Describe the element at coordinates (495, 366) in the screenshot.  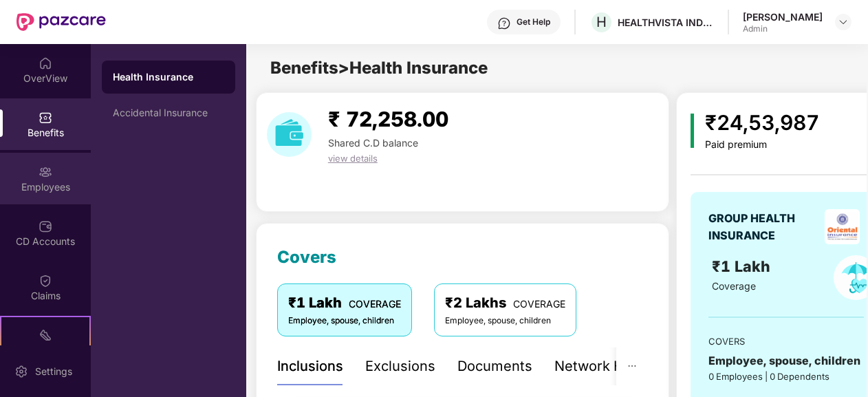
I see `div: Documents` at that location.